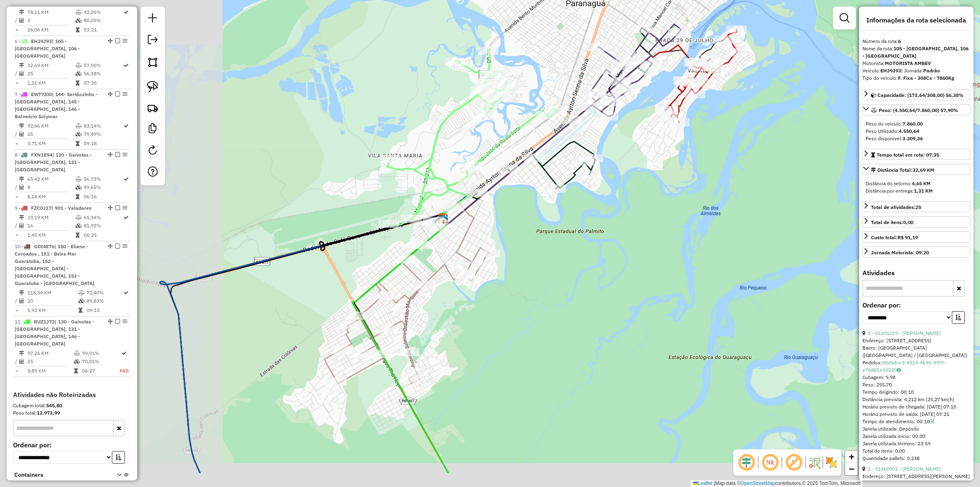 Image resolution: width=980 pixels, height=487 pixels. Describe the element at coordinates (916, 444) in the screenshot. I see `div: Janela utilizada término: 23:59` at that location.